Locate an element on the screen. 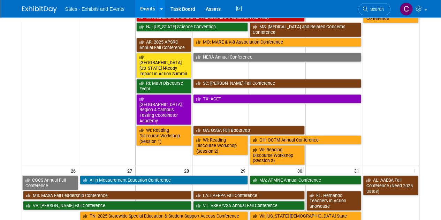  a: WI: Reading Discourse Workshop (Session 3) is located at coordinates (277, 155).